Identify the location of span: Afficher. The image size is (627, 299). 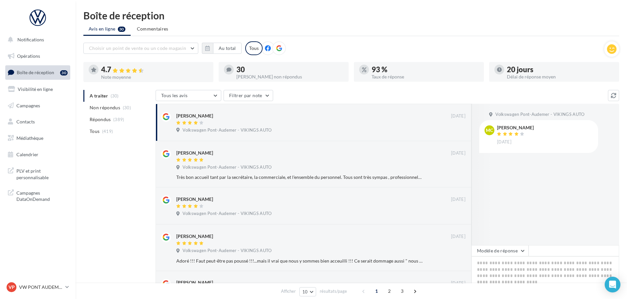
(288, 291).